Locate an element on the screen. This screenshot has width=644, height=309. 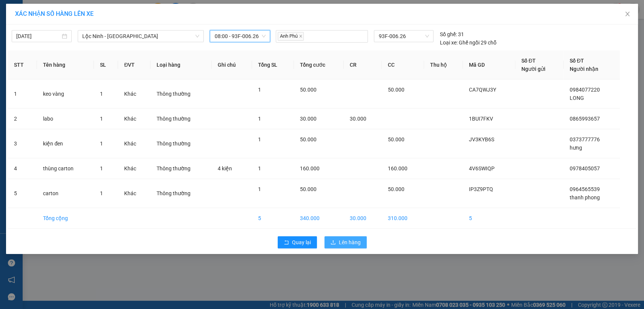
span: 93F-006.26 is located at coordinates (403, 36).